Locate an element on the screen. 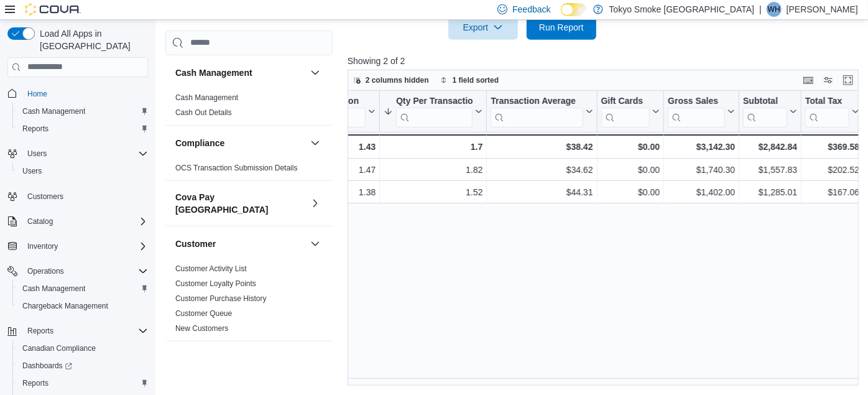 The height and width of the screenshot is (395, 868). span: Export is located at coordinates (483, 27).